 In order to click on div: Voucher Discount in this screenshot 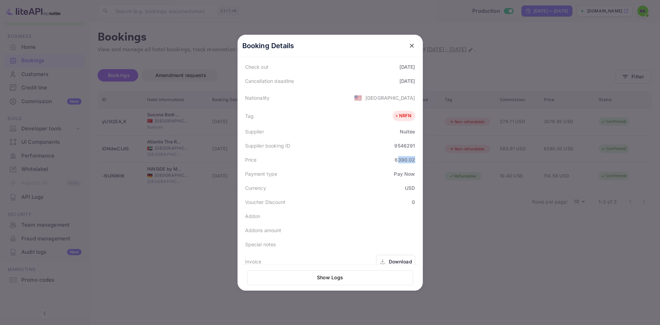, I will do `click(265, 202)`.